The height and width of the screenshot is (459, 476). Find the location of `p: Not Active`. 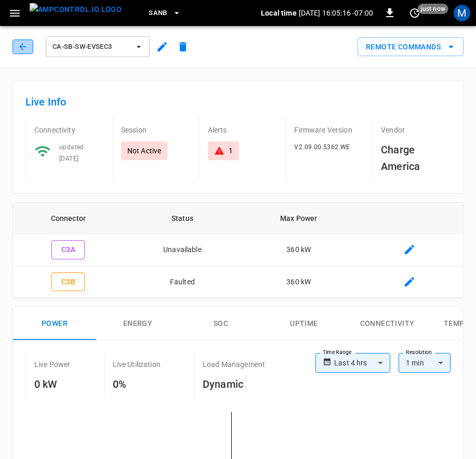

p: Not Active is located at coordinates (144, 151).